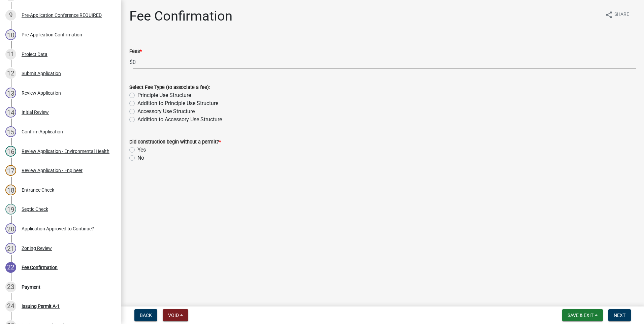 The height and width of the screenshot is (324, 644). What do you see at coordinates (175, 142) in the screenshot?
I see `label: Did construction begin without a permit?` at bounding box center [175, 142].